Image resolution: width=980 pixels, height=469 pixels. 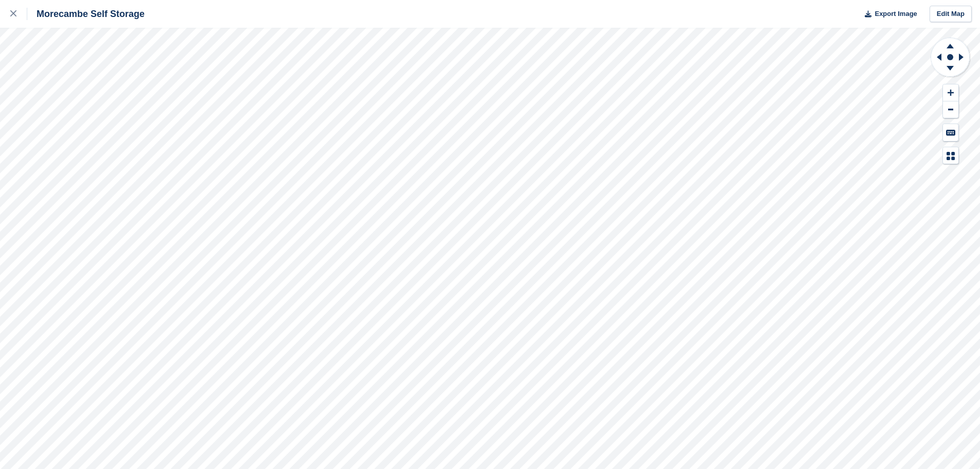 What do you see at coordinates (86, 14) in the screenshot?
I see `div: Morecambe Self Storage` at bounding box center [86, 14].